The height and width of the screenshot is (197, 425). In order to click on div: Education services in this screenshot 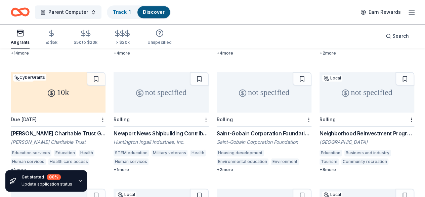, I will do `click(31, 153)`.